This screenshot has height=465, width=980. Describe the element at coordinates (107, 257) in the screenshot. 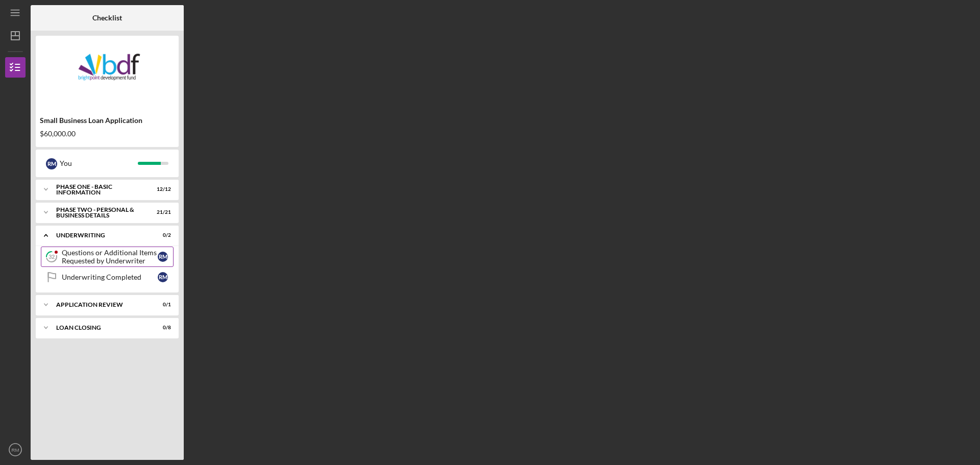

I see `a: 32Questions or Additional Items Requested by UnderwriterRM` at that location.